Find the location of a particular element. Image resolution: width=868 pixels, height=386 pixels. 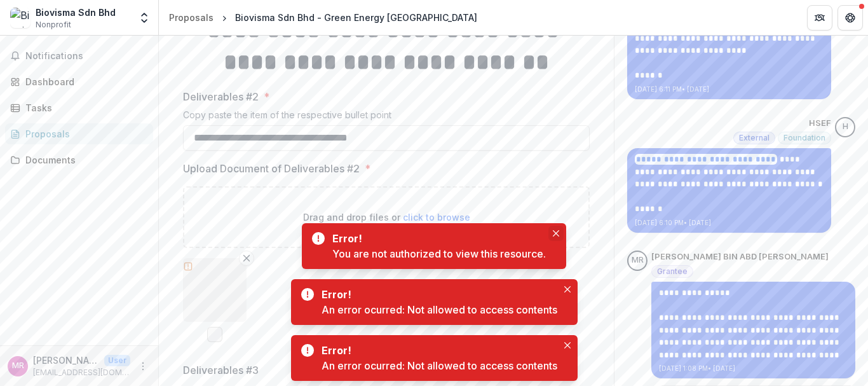

button: Remove File is located at coordinates (247, 258).